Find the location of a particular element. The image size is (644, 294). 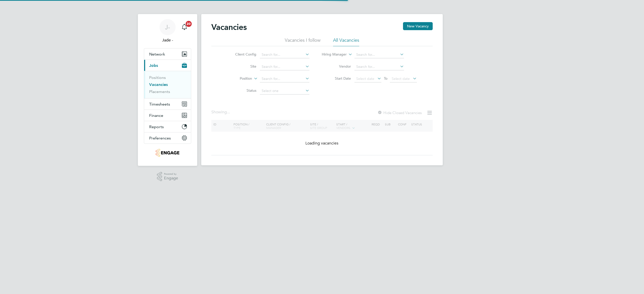

button: Preferences is located at coordinates (167, 138).